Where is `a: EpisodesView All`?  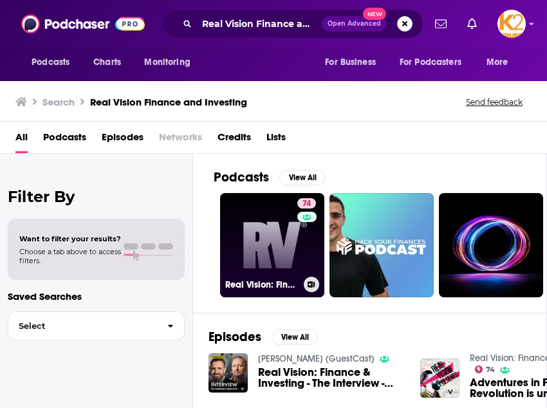
a: EpisodesView All is located at coordinates (263, 337).